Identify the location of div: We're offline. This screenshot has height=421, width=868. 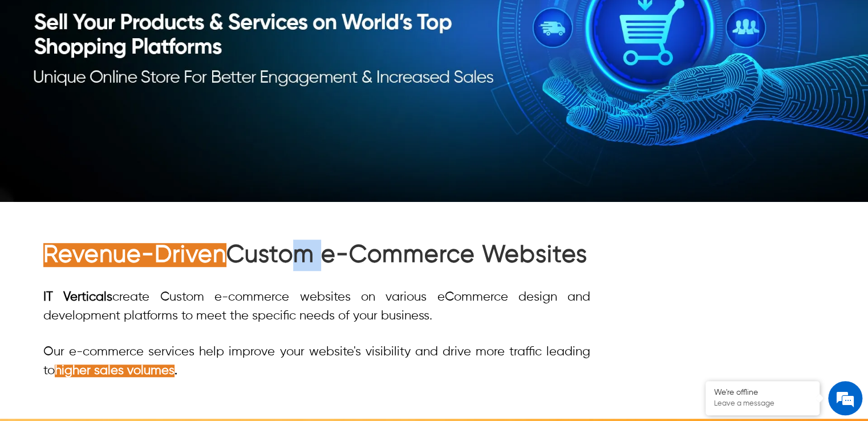
(762, 392).